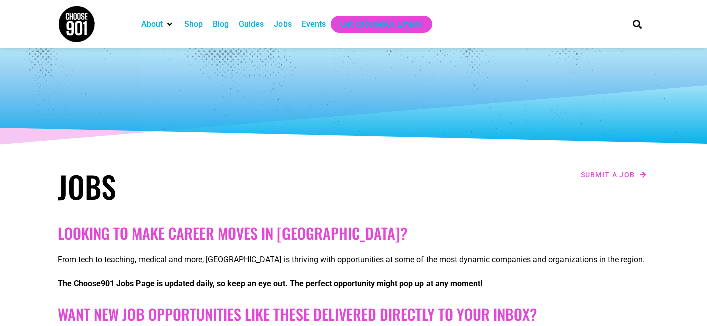  Describe the element at coordinates (251, 24) in the screenshot. I see `div: Guides` at that location.